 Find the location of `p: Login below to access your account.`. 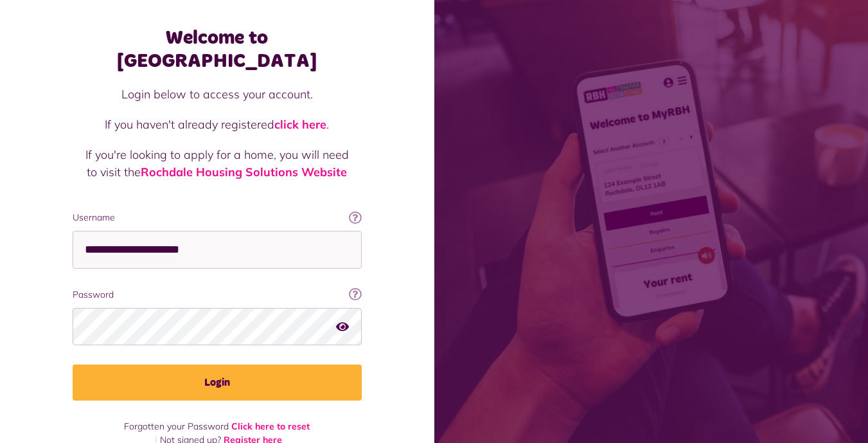

p: Login below to access your account. is located at coordinates (218, 94).